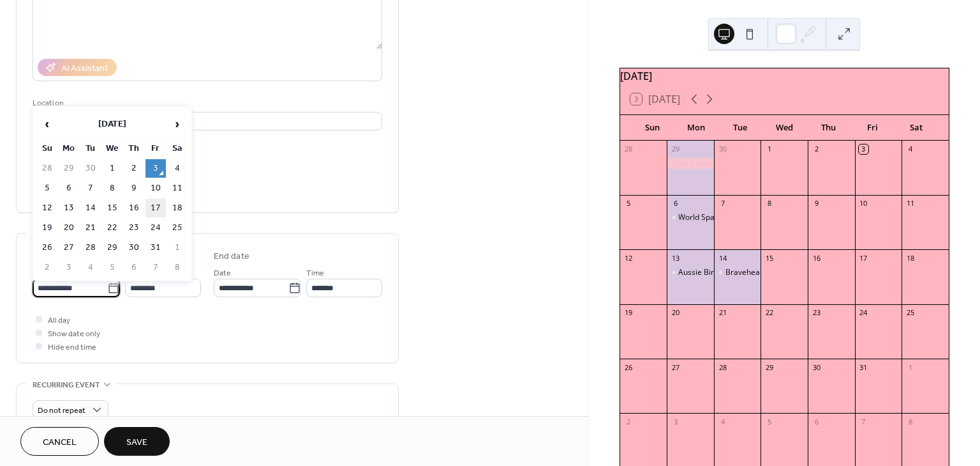 This screenshot has width=980, height=466. I want to click on div: 16, so click(816, 257).